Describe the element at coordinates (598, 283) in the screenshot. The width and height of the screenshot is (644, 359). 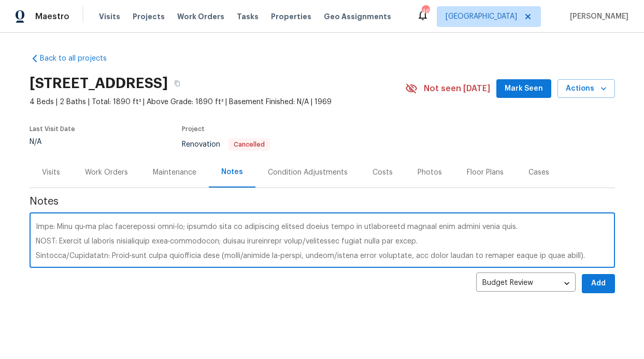
I see `span: Add` at that location.